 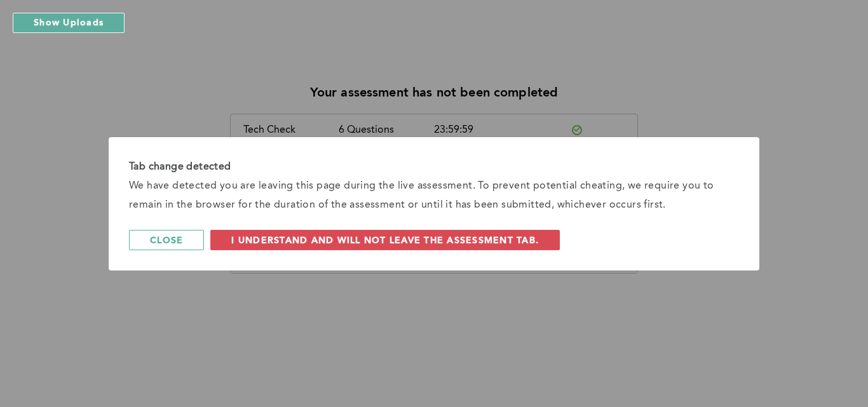 I want to click on span: Close, so click(x=166, y=240).